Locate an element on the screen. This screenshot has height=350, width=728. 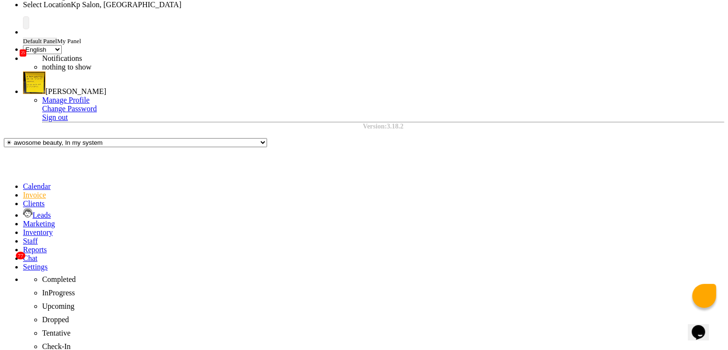
span: Staff is located at coordinates (30, 240).